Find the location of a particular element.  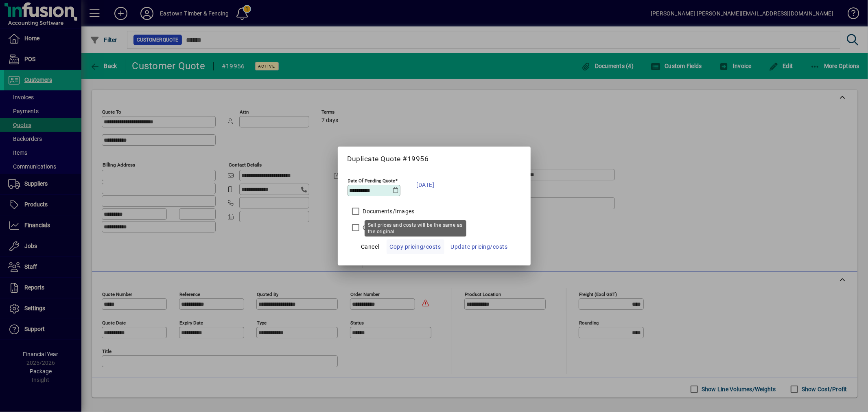

span: Copy pricing/costs is located at coordinates (416, 247).